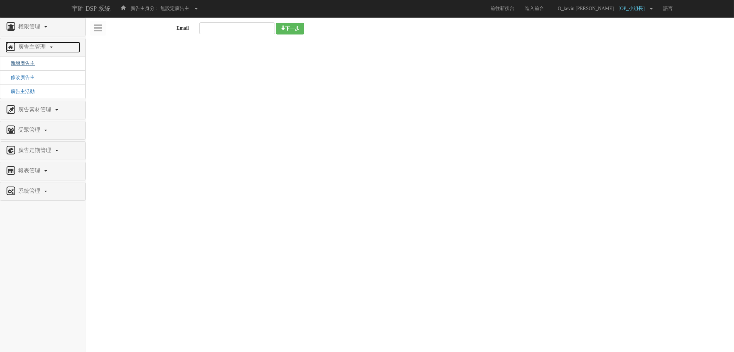  What do you see at coordinates (30, 26) in the screenshot?
I see `span: 權限管理` at bounding box center [30, 26].